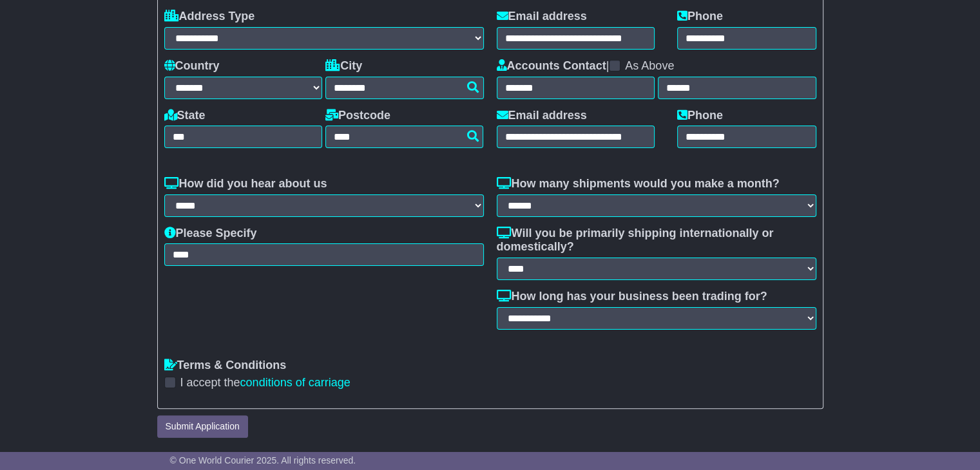 The image size is (980, 470). What do you see at coordinates (265, 383) in the screenshot?
I see `label: I accept the` at bounding box center [265, 383].